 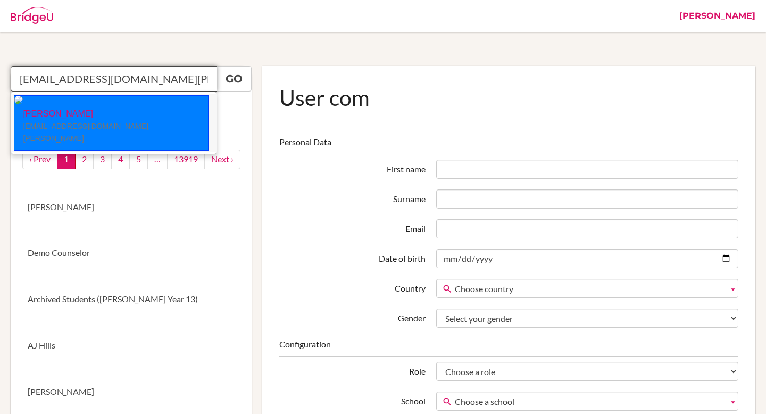 I want to click on a: 2, so click(x=84, y=159).